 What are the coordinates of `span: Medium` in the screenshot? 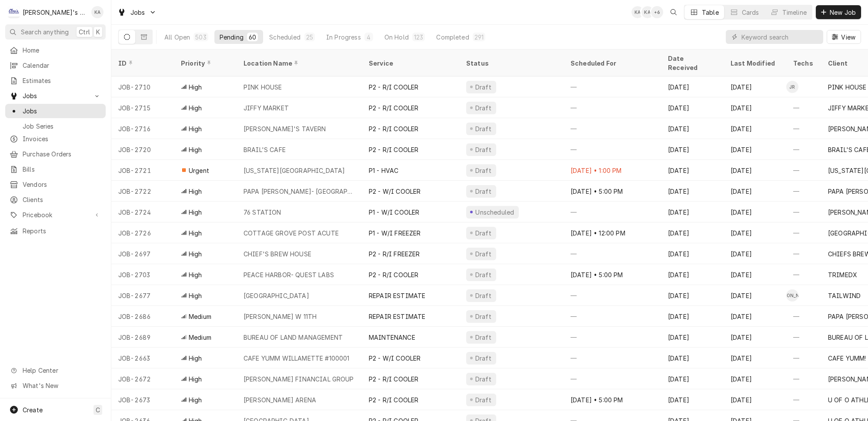 It's located at (200, 317).